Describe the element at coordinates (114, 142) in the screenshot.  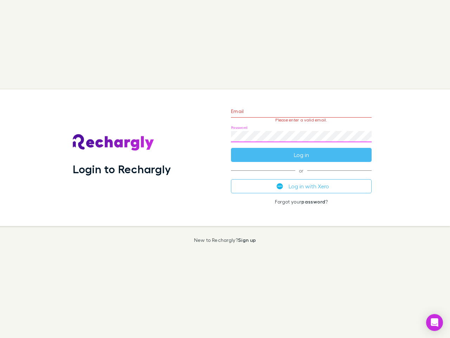
I see `img: Rechargly's Logo` at that location.